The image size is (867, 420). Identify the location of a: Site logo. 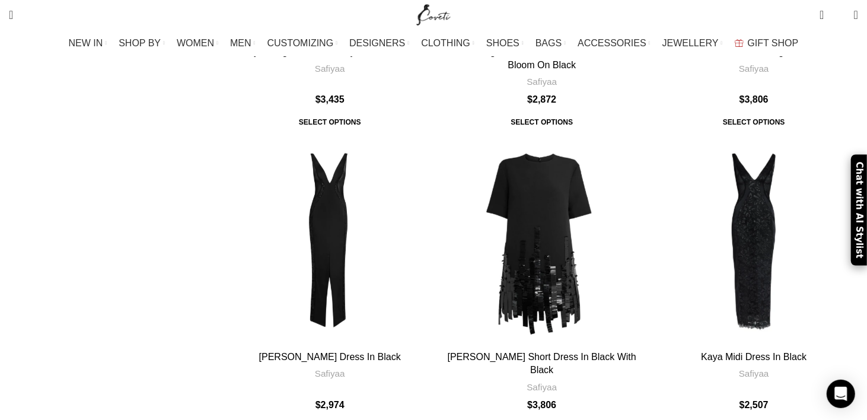
(433, 14).